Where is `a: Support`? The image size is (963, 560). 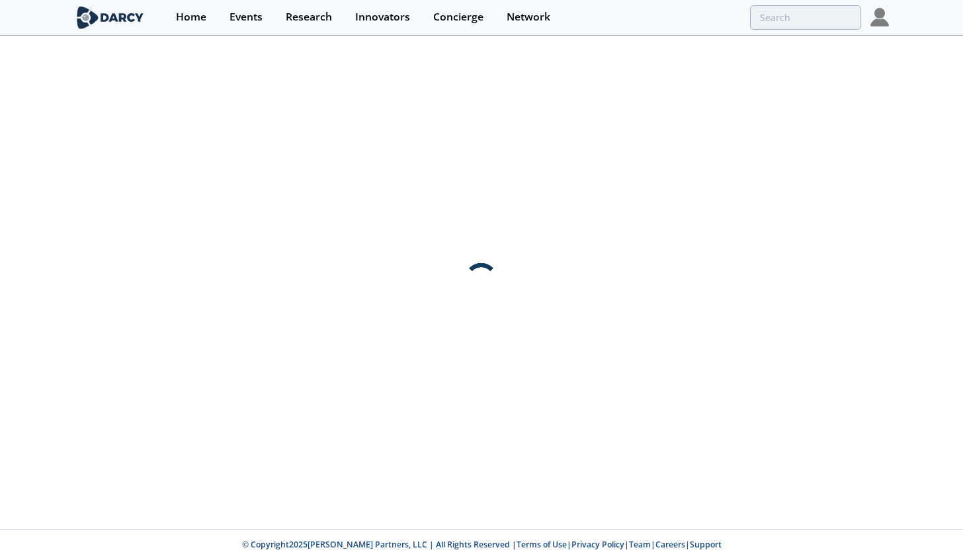
a: Support is located at coordinates (706, 544).